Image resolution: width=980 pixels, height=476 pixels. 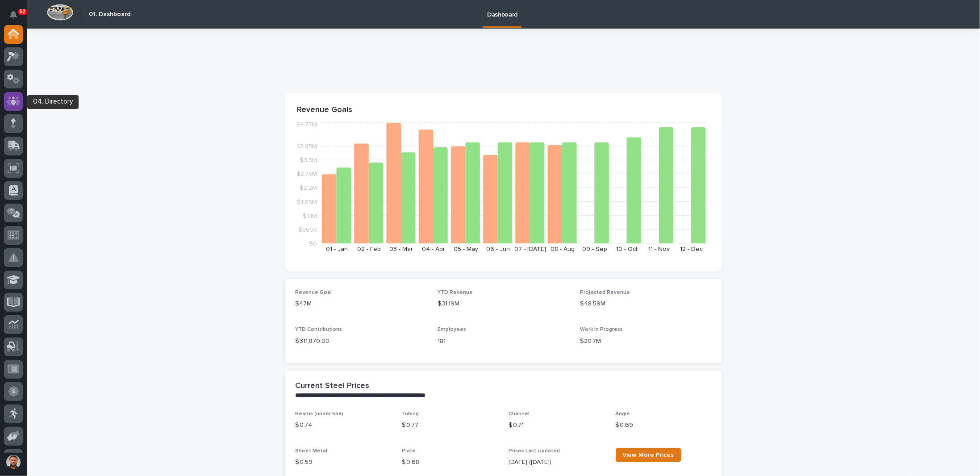 I want to click on span: View More Prices, so click(x=648, y=454).